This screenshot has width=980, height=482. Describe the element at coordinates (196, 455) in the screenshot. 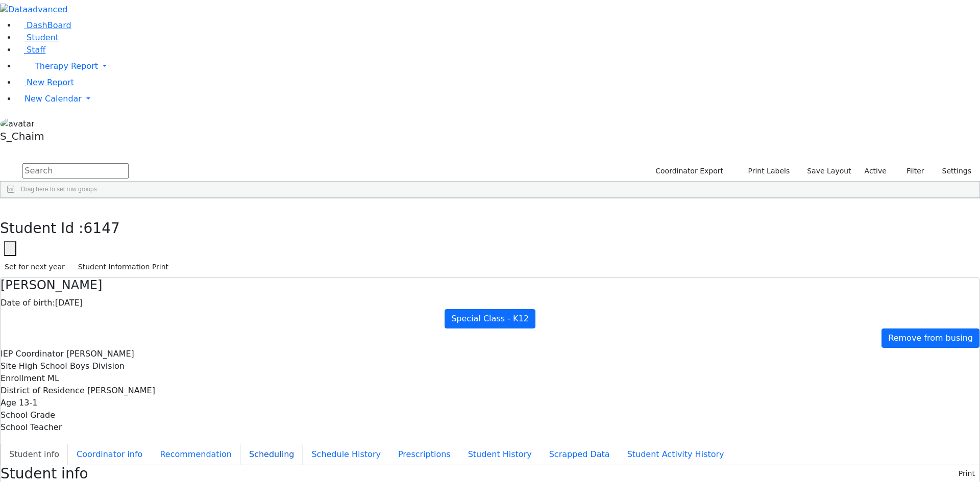

I see `button: Recommendation` at that location.